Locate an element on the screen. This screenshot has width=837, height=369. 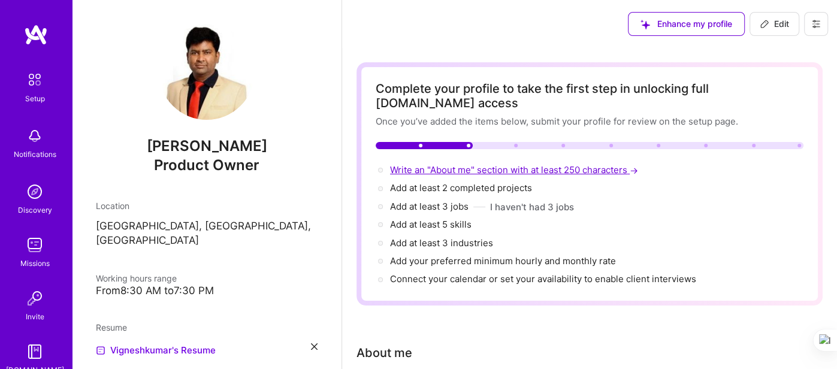
img: setup is located at coordinates (35, 80).